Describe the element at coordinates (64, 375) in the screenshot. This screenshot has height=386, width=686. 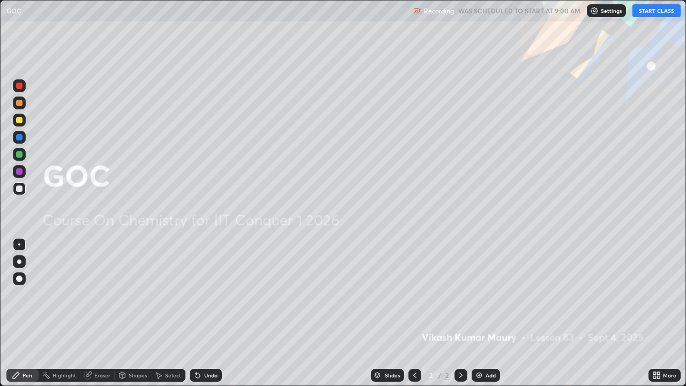
I see `div: Highlight` at that location.